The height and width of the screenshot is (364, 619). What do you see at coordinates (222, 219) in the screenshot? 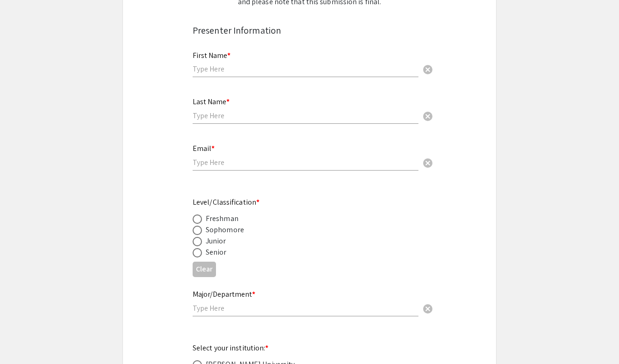
I see `div: Freshman` at bounding box center [222, 219].